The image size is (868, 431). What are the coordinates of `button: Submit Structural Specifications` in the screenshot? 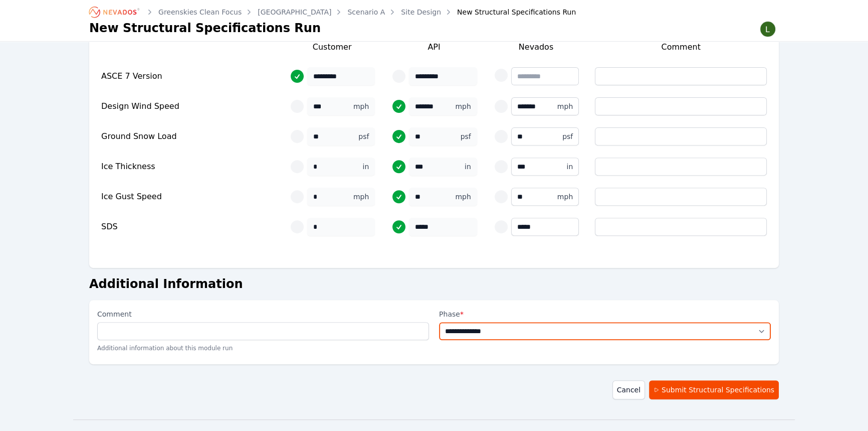 It's located at (714, 390).